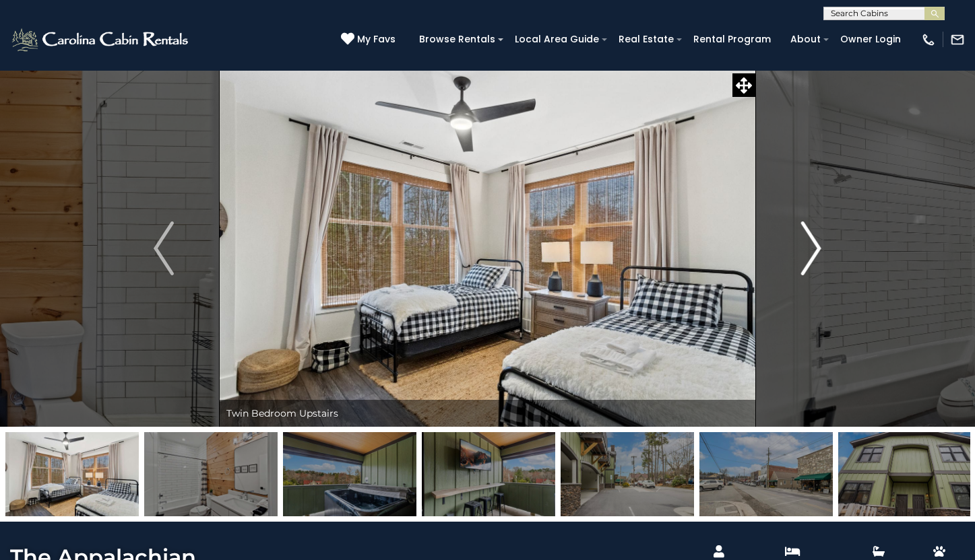  What do you see at coordinates (810, 249) in the screenshot?
I see `button: Next` at bounding box center [810, 249].